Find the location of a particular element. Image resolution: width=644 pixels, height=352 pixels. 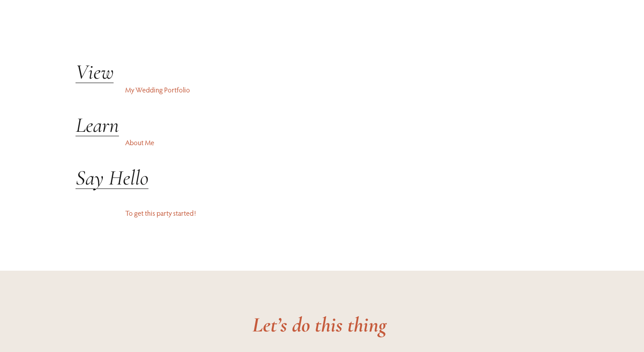

a: View is located at coordinates (94, 72).